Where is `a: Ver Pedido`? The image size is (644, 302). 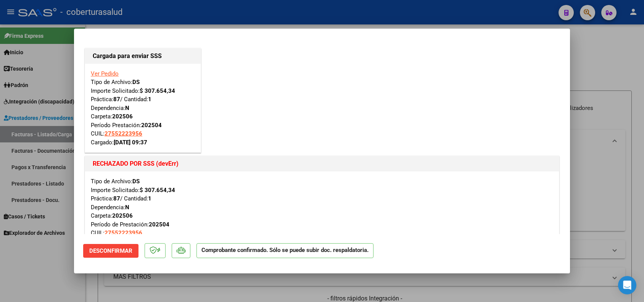
a: Ver Pedido is located at coordinates (105, 74).